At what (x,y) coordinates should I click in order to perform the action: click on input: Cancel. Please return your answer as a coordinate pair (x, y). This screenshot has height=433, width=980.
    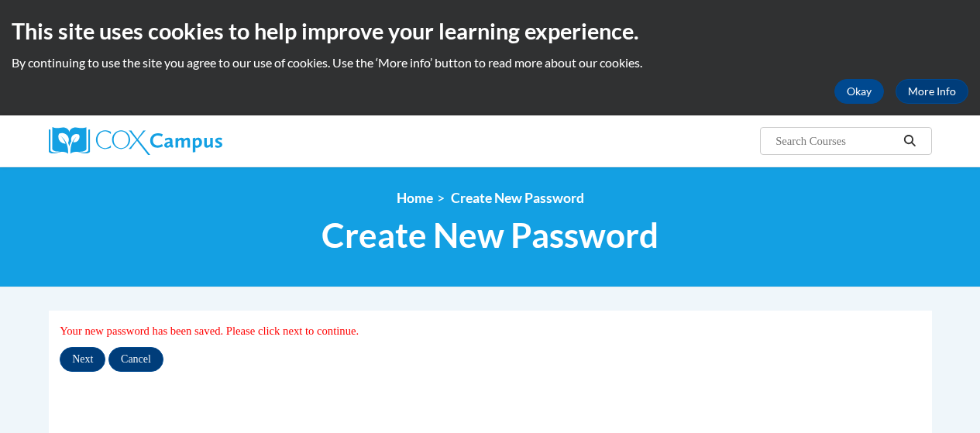
    Looking at the image, I should click on (136, 360).